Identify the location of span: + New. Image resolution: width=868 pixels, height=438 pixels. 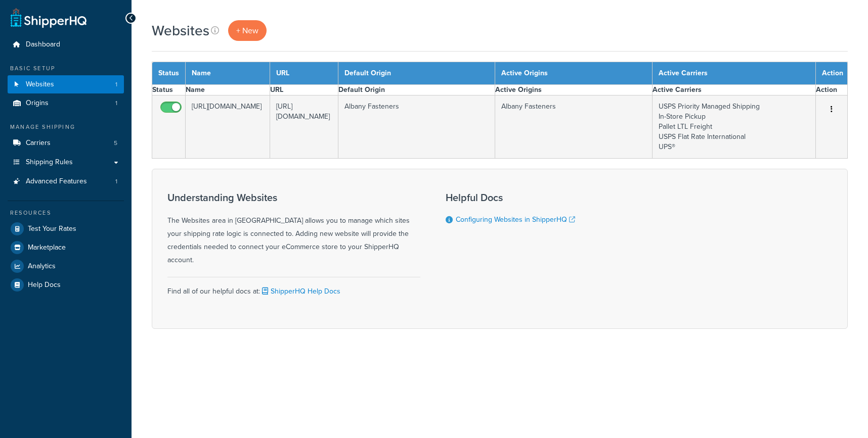
(247, 30).